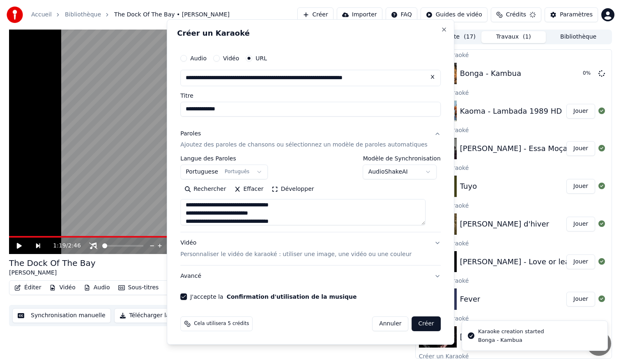 This screenshot has width=621, height=364. Describe the element at coordinates (291, 297) in the screenshot. I see `button: J'accepte la` at that location.